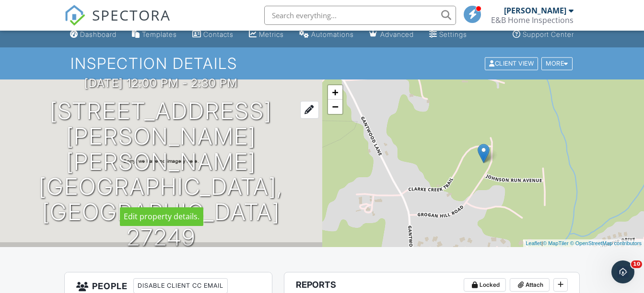  What do you see at coordinates (360, 15) in the screenshot?
I see `input: Search everything...` at bounding box center [360, 15].